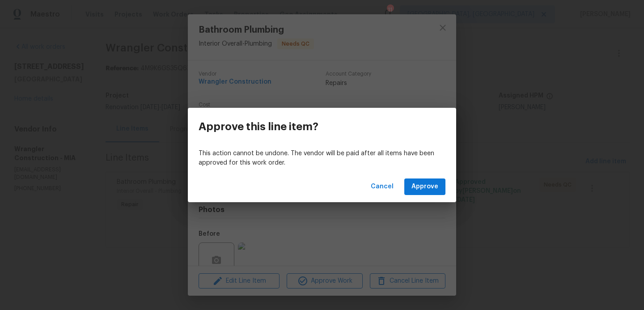 This screenshot has height=310, width=644. What do you see at coordinates (425, 187) in the screenshot?
I see `button: Approve` at bounding box center [425, 187].